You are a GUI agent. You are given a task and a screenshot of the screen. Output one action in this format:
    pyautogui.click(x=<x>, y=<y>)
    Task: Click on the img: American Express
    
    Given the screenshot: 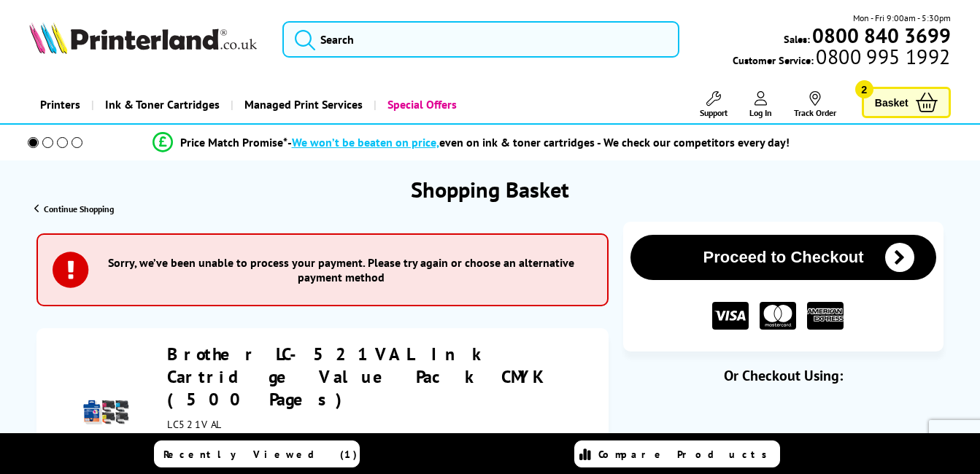 What is the action you would take?
    pyautogui.click(x=826, y=316)
    